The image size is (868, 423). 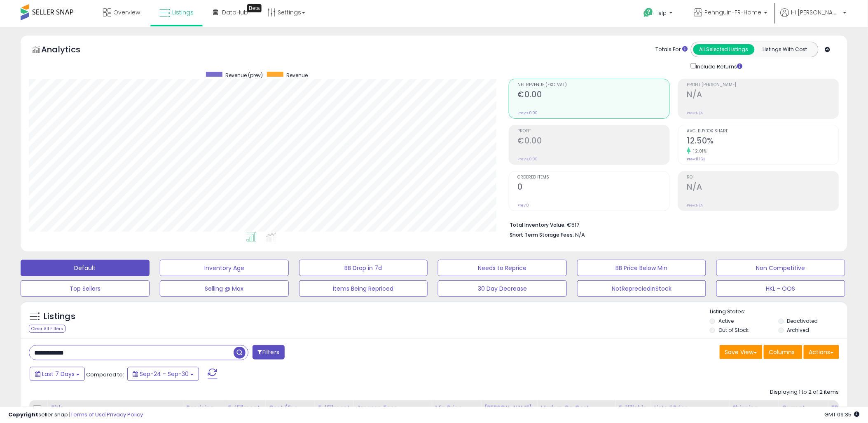 What do you see at coordinates (57, 374) in the screenshot?
I see `button: Last 7 Days` at bounding box center [57, 374].